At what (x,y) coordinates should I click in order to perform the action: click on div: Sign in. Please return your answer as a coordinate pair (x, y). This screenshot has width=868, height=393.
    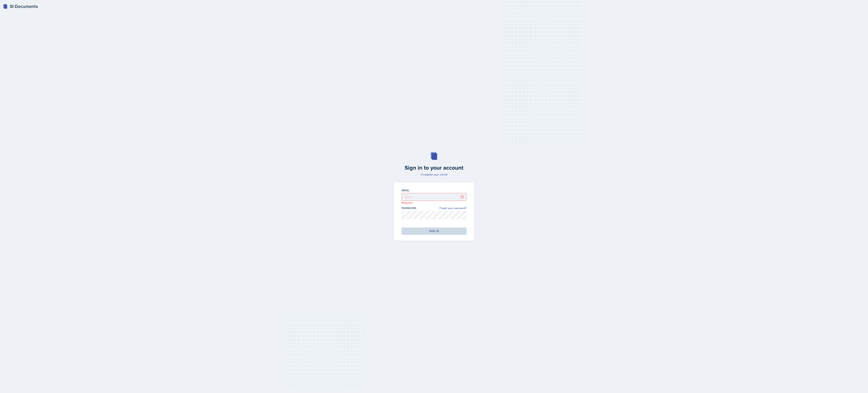
    Looking at the image, I should click on (434, 231).